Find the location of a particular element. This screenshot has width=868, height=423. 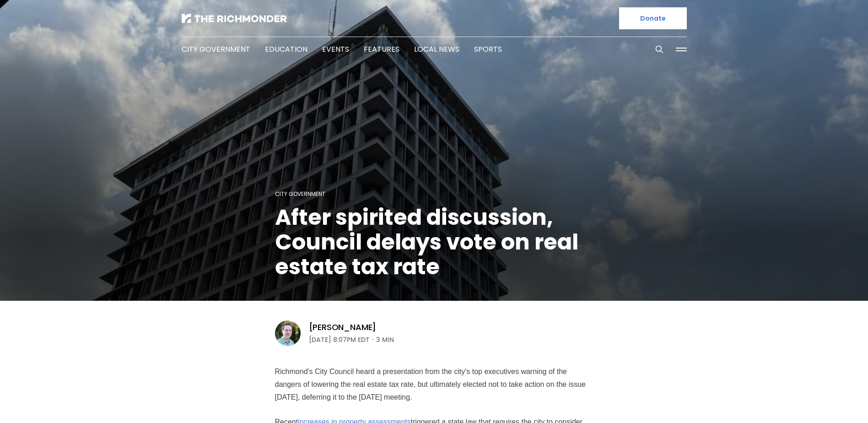

a: Local News is located at coordinates (436, 49).